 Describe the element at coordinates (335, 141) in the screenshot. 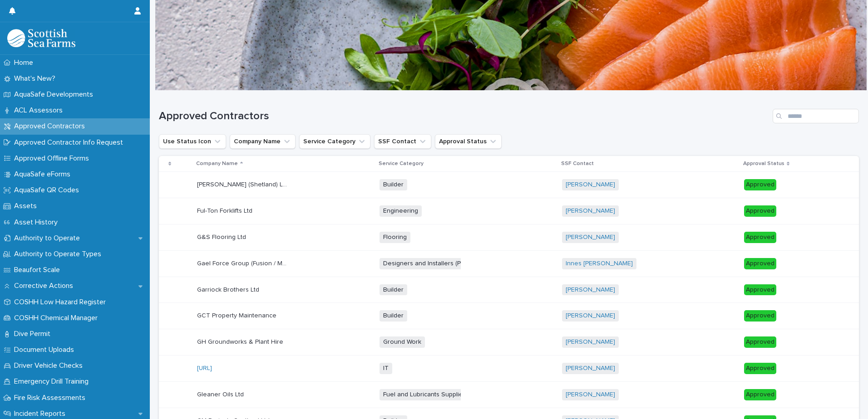

I see `button: Service Category` at that location.